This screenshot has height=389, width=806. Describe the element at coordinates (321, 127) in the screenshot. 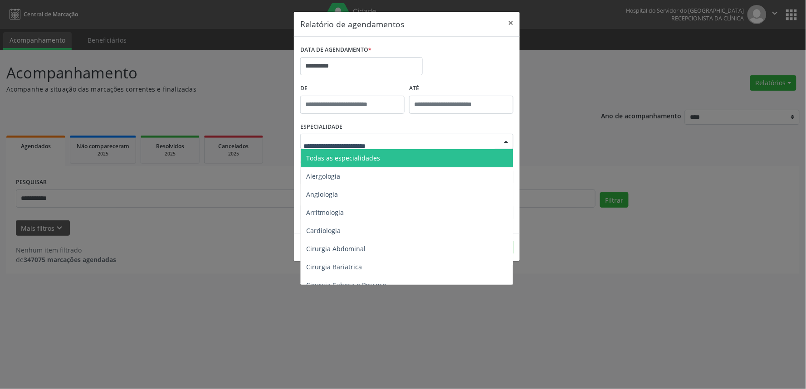

I see `label: ESPECIALIDADE` at that location.